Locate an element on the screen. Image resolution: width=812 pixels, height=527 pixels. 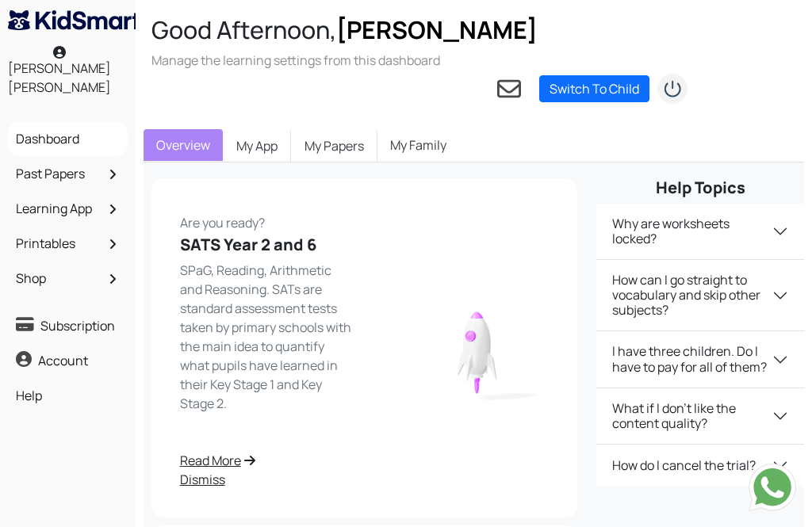
p: Are you ready? is located at coordinates (268, 220).